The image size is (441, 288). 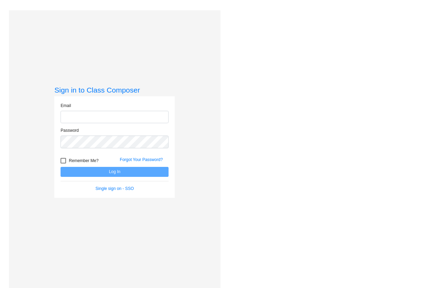 What do you see at coordinates (141, 160) in the screenshot?
I see `a: Forgot Your Password?` at bounding box center [141, 160].